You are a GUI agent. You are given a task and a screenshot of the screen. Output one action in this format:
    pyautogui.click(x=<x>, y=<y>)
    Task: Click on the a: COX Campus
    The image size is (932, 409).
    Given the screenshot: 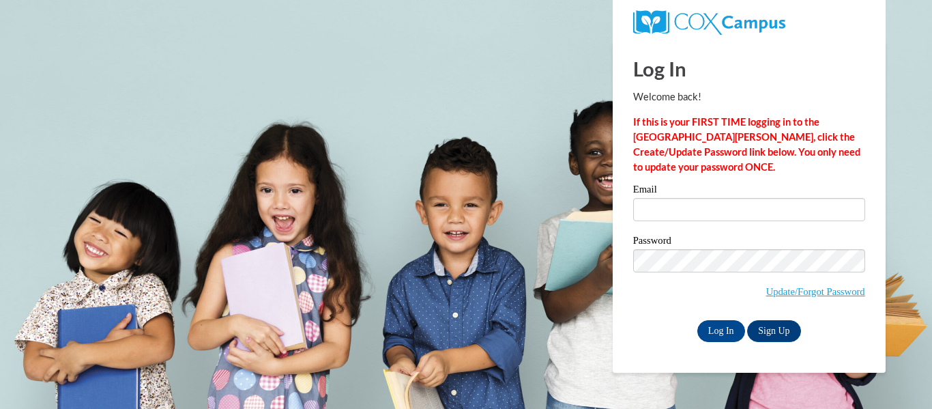 What is the action you would take?
    pyautogui.click(x=709, y=21)
    